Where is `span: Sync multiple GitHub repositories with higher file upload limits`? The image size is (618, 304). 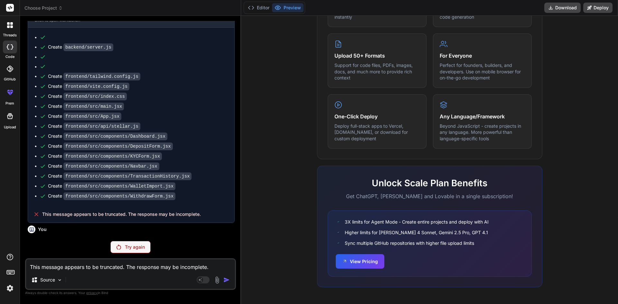 span: Sync multiple GitHub repositories with higher file upload limits is located at coordinates (410, 243).